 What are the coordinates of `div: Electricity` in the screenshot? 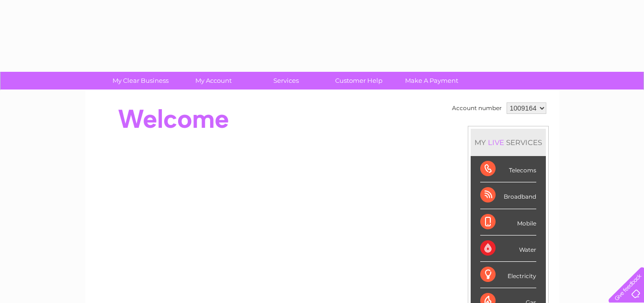 It's located at (508, 275).